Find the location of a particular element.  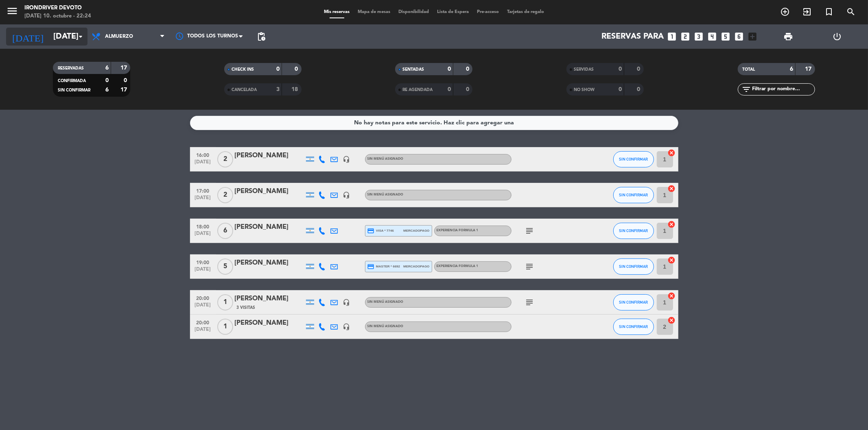

span: CONFIRMADA is located at coordinates (72, 81).